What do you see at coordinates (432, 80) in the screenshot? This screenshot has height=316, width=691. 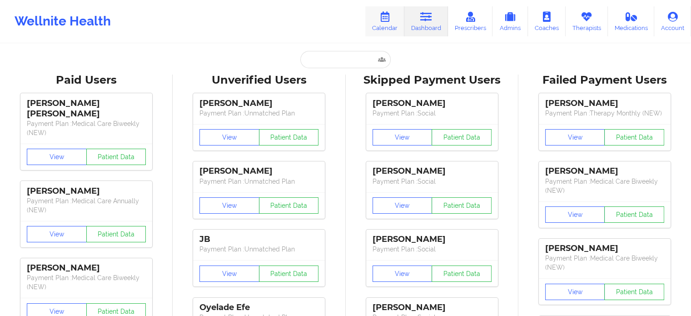 I see `div: Skipped Payment Users` at bounding box center [432, 80].